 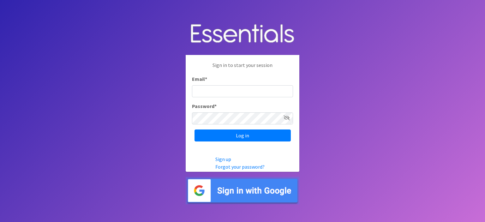 What do you see at coordinates (242, 34) in the screenshot?
I see `img: Human Essentials` at bounding box center [242, 34].